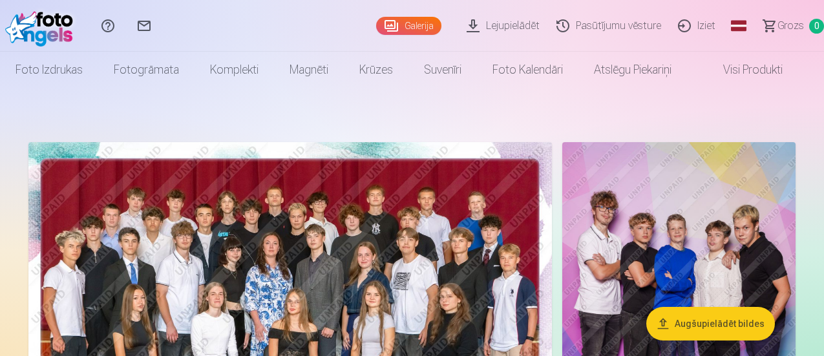 The height and width of the screenshot is (356, 824). Describe the element at coordinates (790, 26) in the screenshot. I see `span: Grozs` at that location.